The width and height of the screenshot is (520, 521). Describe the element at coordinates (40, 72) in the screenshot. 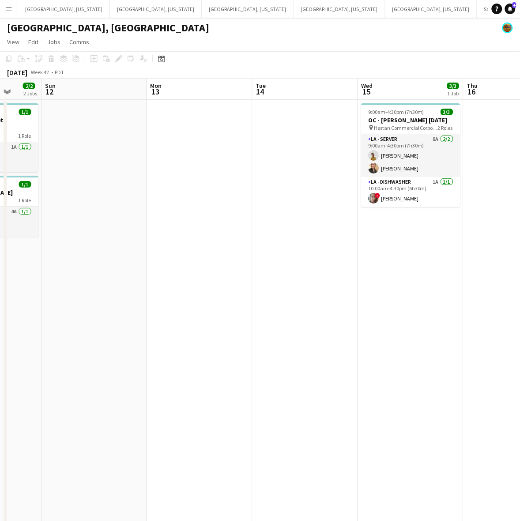

I see `span: Week 42` at that location.